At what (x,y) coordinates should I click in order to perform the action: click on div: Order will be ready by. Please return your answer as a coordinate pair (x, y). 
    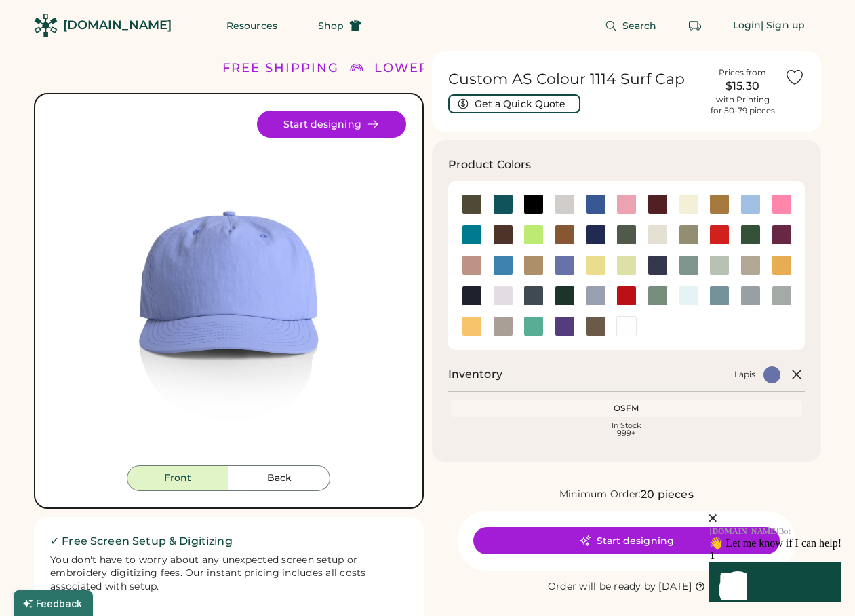
    Looking at the image, I should click on (603, 587).